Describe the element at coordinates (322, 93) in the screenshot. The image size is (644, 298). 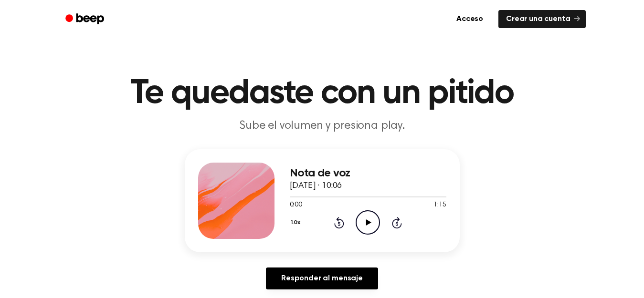
I see `font: Te quedaste con un pitido` at that location.